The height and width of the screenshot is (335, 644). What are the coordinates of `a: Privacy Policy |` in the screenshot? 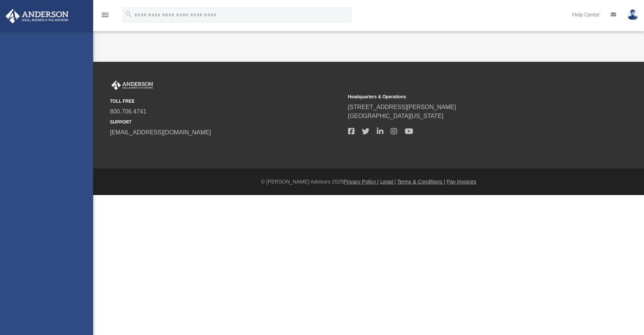 It's located at (361, 182).